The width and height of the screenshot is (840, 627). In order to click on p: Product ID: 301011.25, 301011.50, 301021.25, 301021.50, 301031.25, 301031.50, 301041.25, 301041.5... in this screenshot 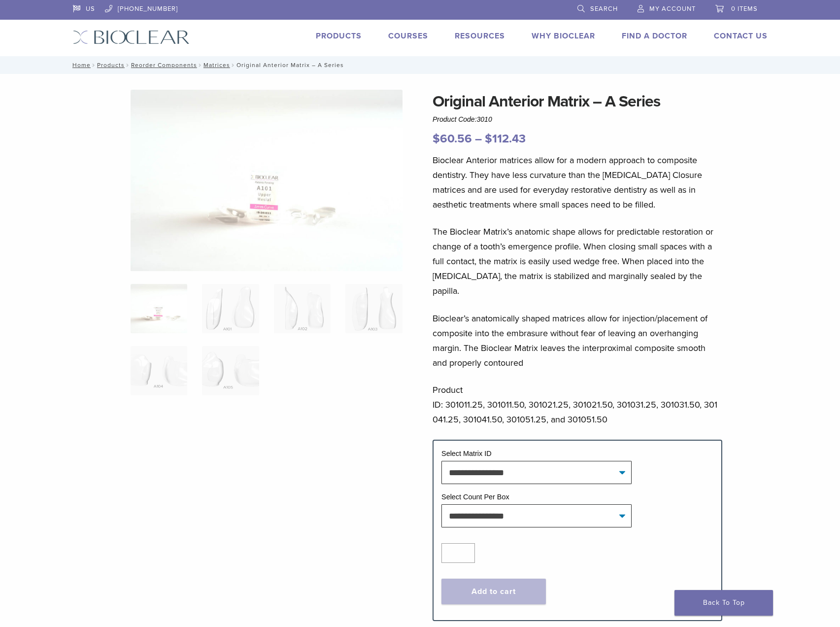, I will do `click(577, 405)`.